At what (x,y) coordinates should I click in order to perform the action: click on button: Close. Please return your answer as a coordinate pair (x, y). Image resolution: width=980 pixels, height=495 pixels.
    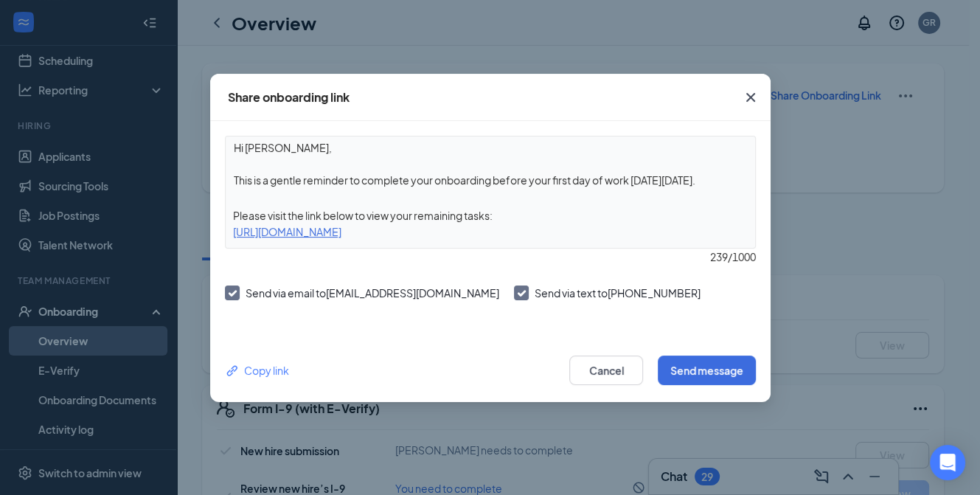
    Looking at the image, I should click on (751, 98).